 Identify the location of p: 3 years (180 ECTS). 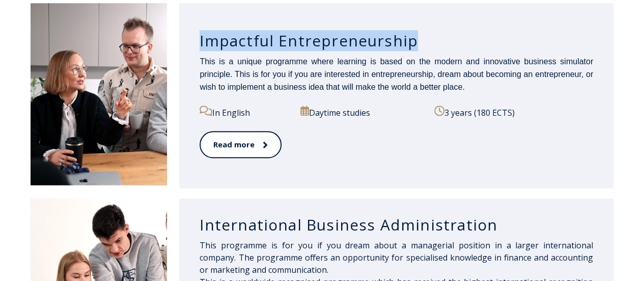
(514, 112).